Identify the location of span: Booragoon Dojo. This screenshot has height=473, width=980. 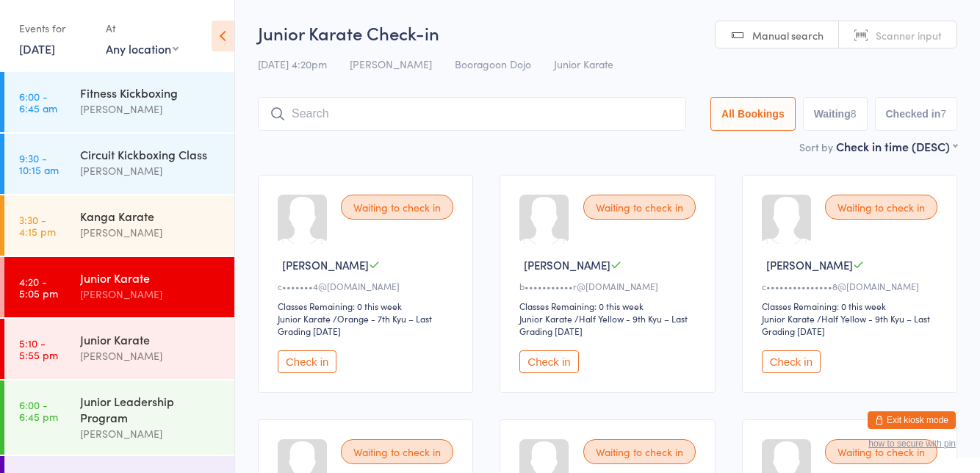
(493, 64).